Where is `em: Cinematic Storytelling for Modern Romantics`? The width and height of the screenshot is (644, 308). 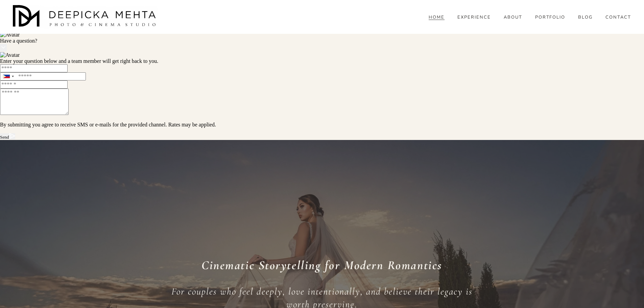 em: Cinematic Storytelling for Modern Romantics is located at coordinates (322, 265).